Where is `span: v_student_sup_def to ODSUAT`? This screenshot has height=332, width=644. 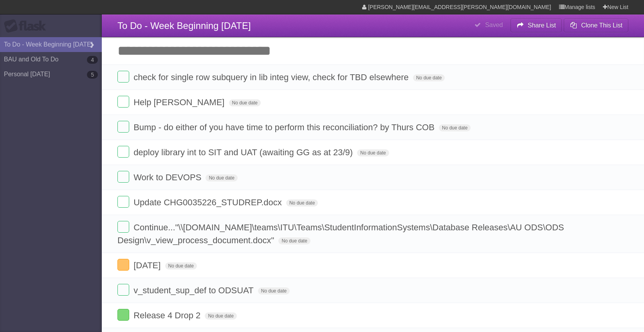
span: v_student_sup_def to ODSUAT is located at coordinates (195, 290).